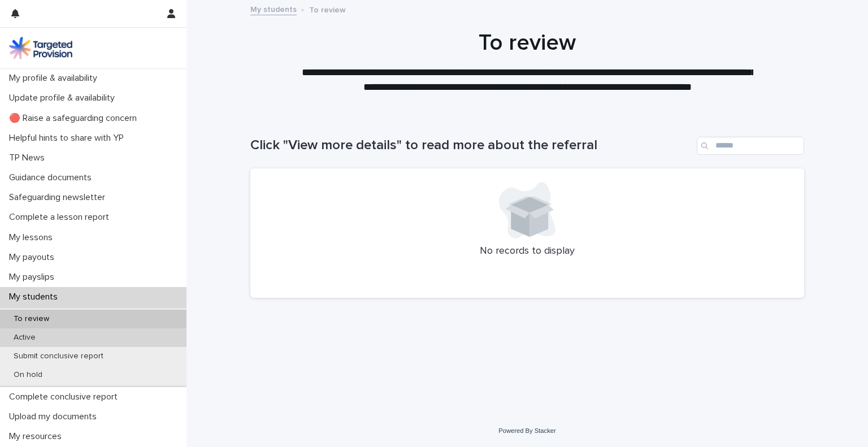 The height and width of the screenshot is (447, 868). I want to click on p: No records to display, so click(528, 252).